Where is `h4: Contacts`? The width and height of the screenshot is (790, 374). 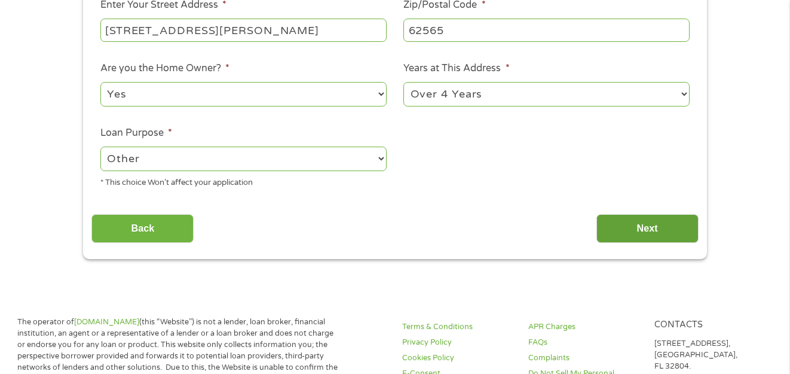 h4: Contacts is located at coordinates (710, 325).